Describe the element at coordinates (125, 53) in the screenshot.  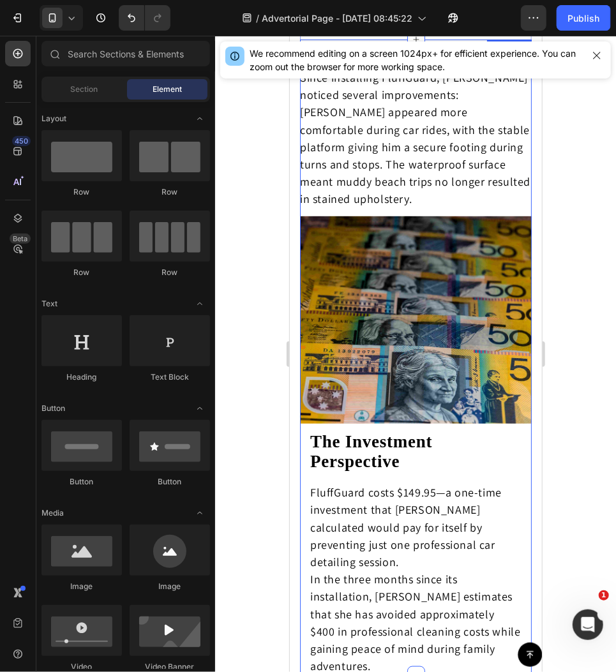
I see `input: Search Sections & Elements` at that location.